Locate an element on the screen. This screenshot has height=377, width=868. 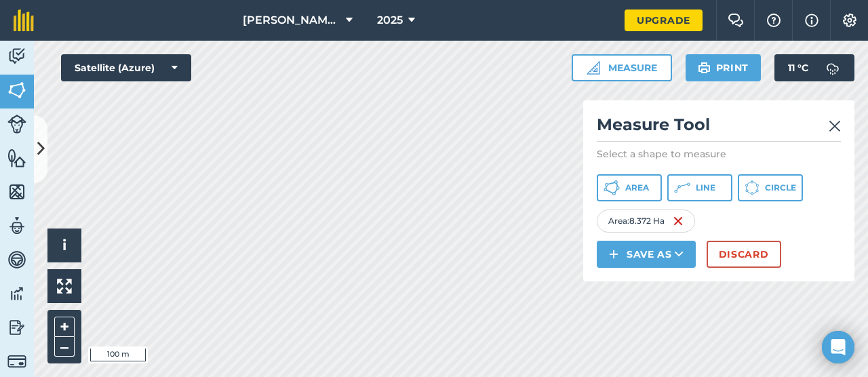
img: A cog icon is located at coordinates (849, 20).